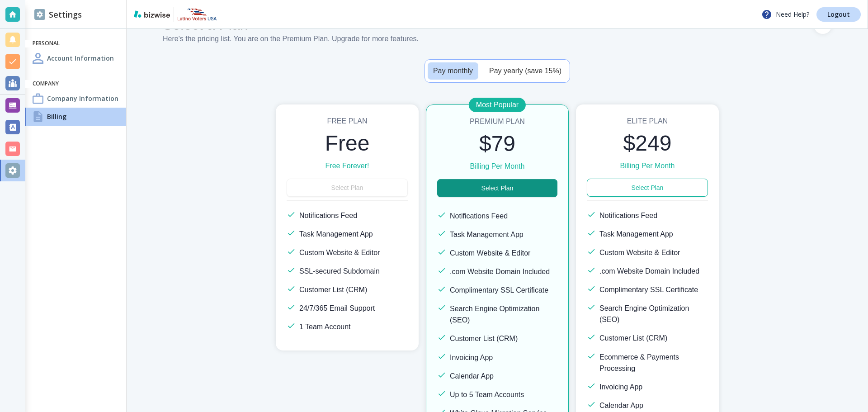  What do you see at coordinates (197, 14) in the screenshot?
I see `img: Targeted Technologies` at bounding box center [197, 14].